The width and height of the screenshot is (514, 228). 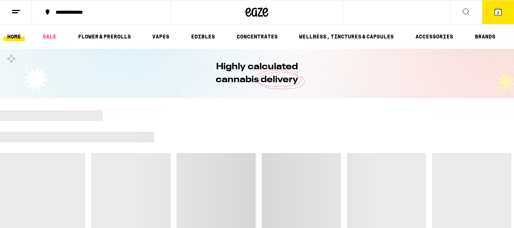 I want to click on button: 2, so click(x=498, y=12).